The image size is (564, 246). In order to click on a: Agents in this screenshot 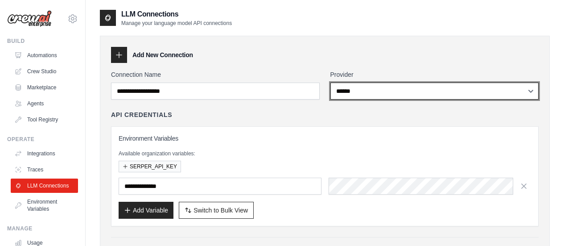, I will do `click(44, 103)`.